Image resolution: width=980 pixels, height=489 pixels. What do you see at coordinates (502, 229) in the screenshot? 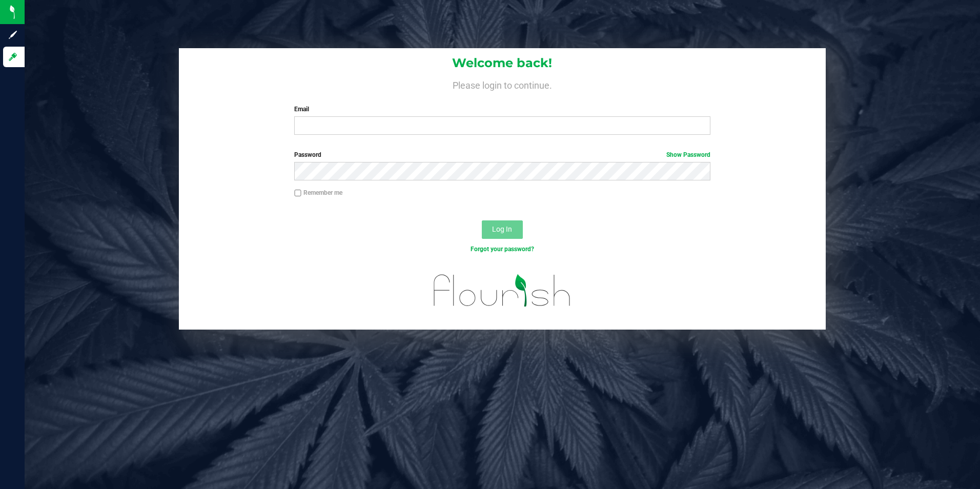
I see `span: Log In` at bounding box center [502, 229].